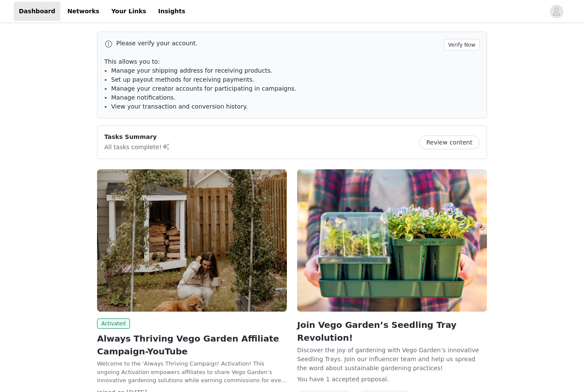  Describe the element at coordinates (37, 11) in the screenshot. I see `a: Dashboard` at that location.